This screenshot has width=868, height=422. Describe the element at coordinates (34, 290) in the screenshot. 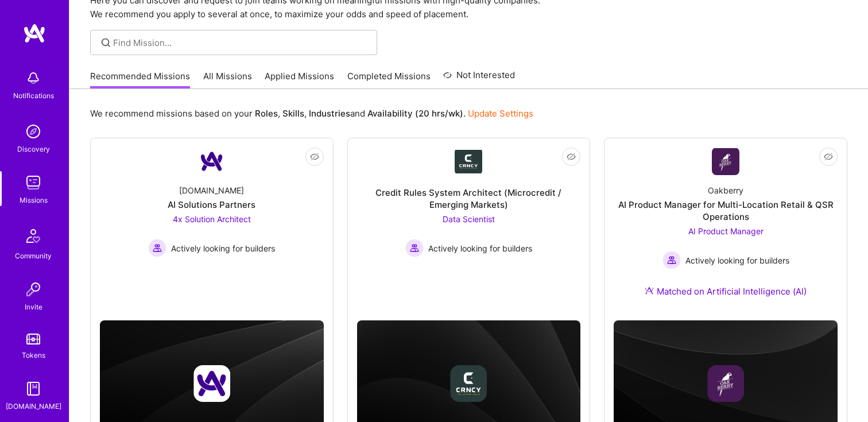

I see `img: Invite` at that location.